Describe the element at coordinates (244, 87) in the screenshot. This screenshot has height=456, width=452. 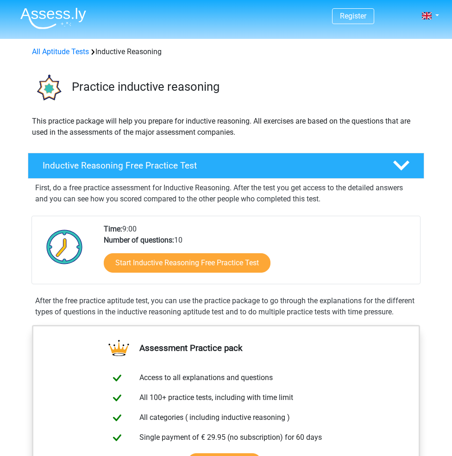
I see `h3: Practice inductive reasoning` at that location.